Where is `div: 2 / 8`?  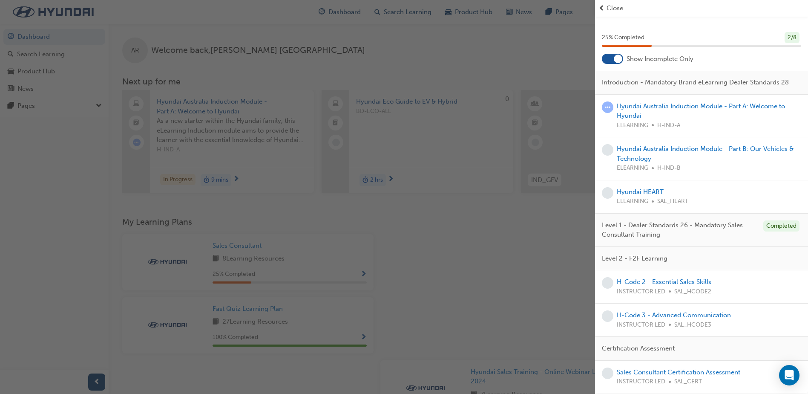 div: 2 / 8 is located at coordinates (792, 37).